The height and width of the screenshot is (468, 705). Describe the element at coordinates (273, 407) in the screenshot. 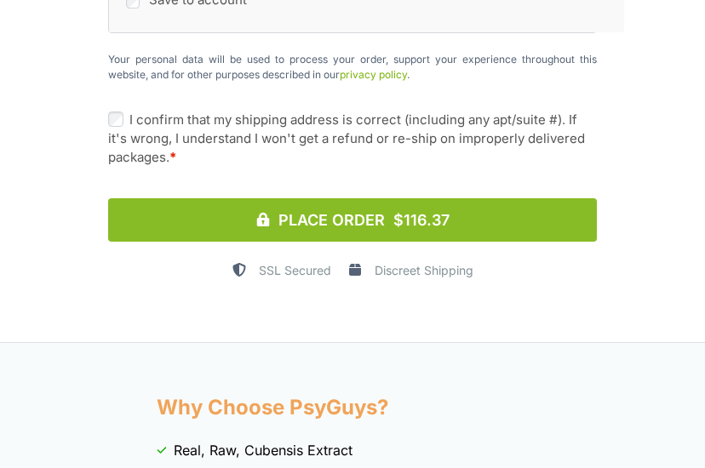

I see `strong: Why Choose PsyGuys?` at that location.